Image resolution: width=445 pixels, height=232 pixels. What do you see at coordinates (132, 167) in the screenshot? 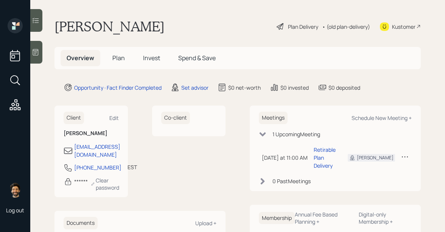
I see `div: EST` at bounding box center [132, 167].